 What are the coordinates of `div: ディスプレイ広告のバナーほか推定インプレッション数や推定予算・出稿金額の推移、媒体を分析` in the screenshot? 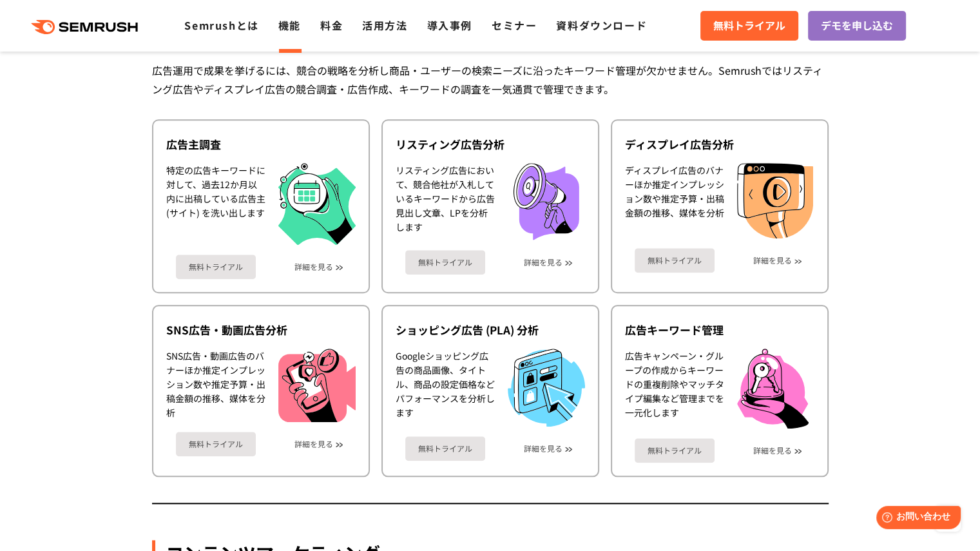 It's located at (675, 201).